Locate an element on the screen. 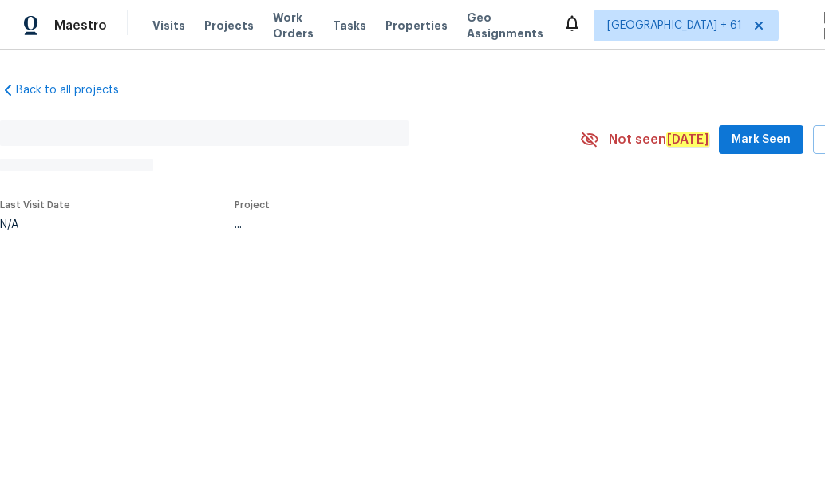  span: Visits is located at coordinates (169, 26).